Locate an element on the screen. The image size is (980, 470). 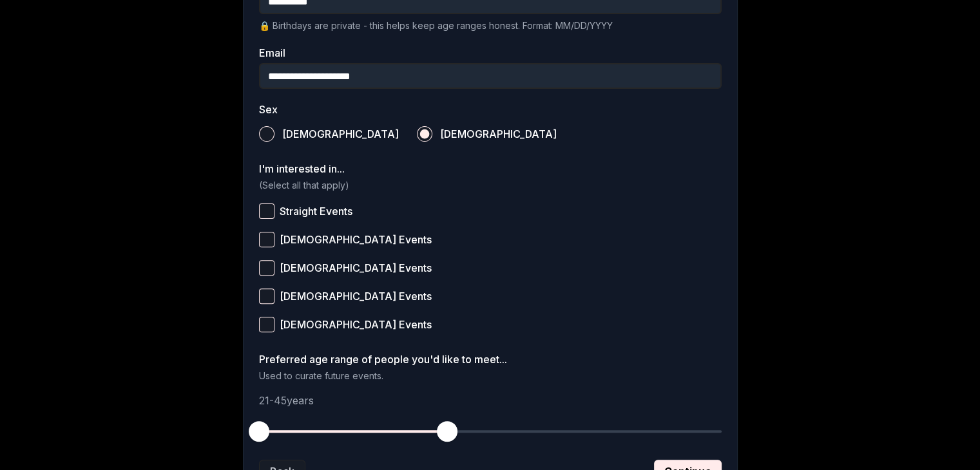
label: Email is located at coordinates (490, 53).